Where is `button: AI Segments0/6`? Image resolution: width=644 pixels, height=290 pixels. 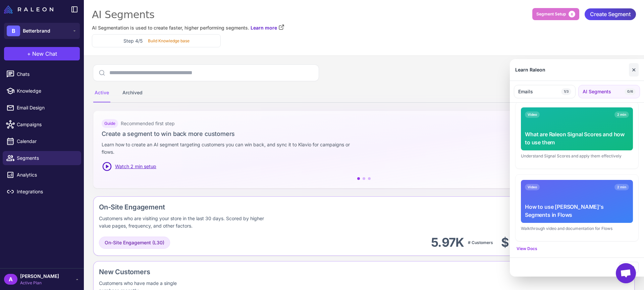 button: AI Segments0/6 is located at coordinates (609, 91).